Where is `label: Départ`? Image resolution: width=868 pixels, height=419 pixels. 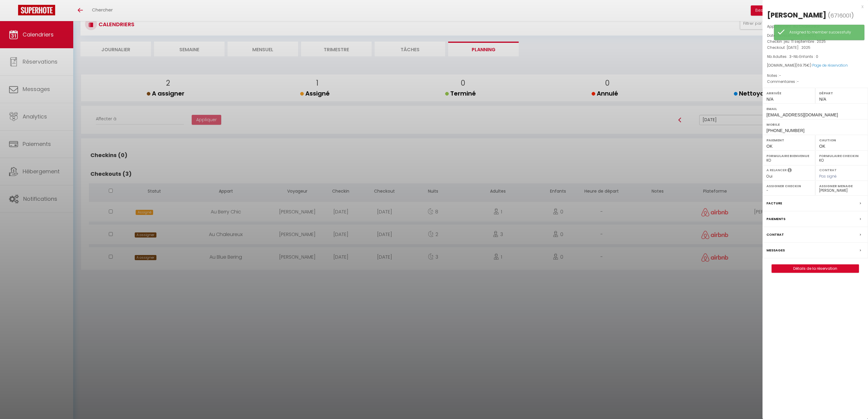 label: Départ is located at coordinates (841, 93).